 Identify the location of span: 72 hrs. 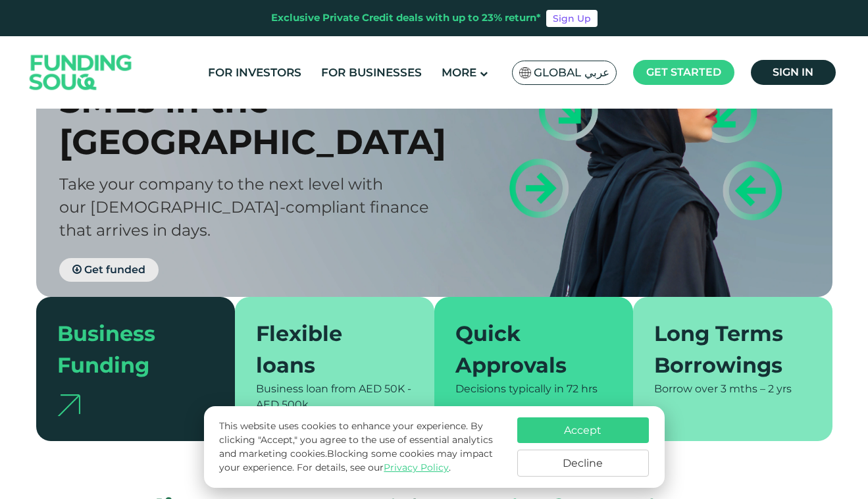
(581, 388).